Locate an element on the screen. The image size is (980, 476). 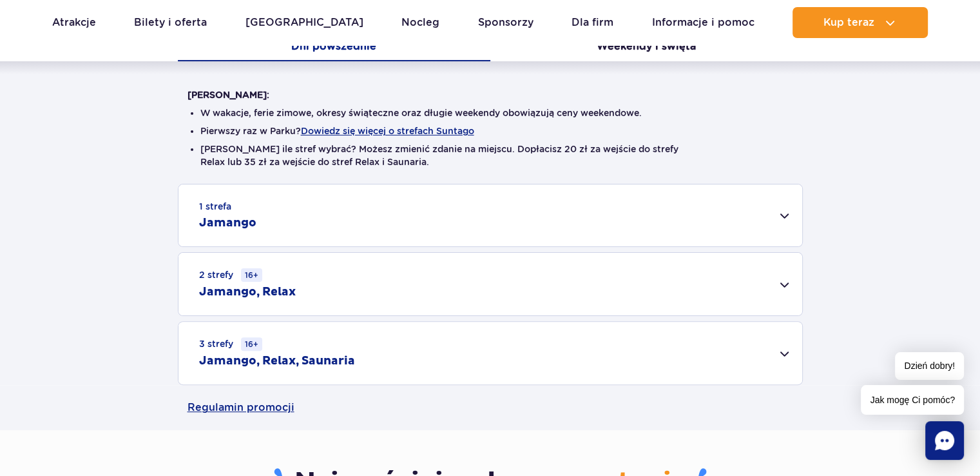
small: 2 strefy is located at coordinates (231, 275).